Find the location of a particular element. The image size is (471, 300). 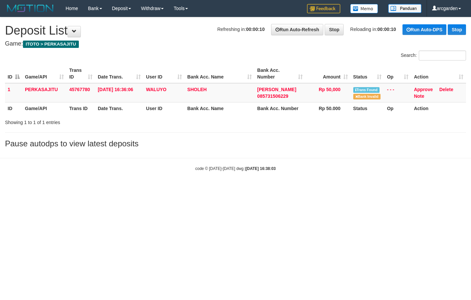

a: Run Auto-DPS is located at coordinates (424, 30).